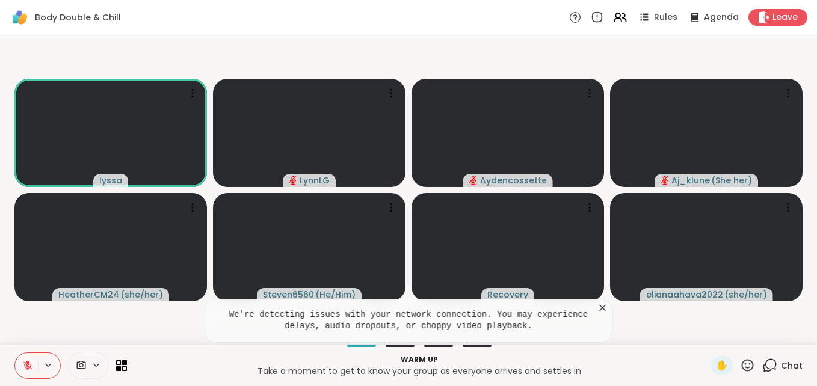 This screenshot has width=817, height=386. What do you see at coordinates (513, 181) in the screenshot?
I see `span: Aydencossette` at bounding box center [513, 181].